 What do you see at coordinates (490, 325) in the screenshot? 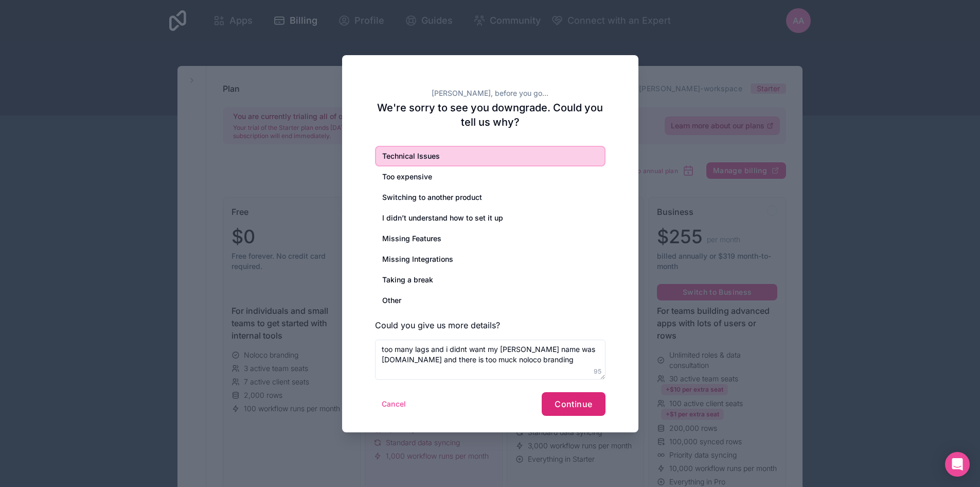
I see `h3: Could you give us more details?` at bounding box center [490, 325].